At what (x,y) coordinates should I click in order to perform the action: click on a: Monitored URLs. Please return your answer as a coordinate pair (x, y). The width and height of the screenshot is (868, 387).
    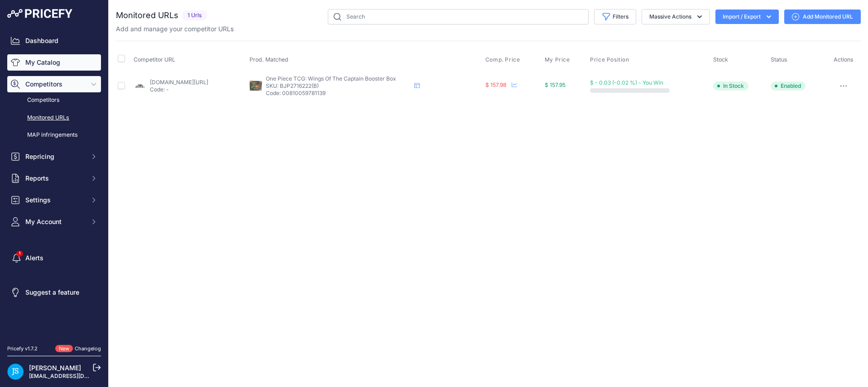
    Looking at the image, I should click on (54, 118).